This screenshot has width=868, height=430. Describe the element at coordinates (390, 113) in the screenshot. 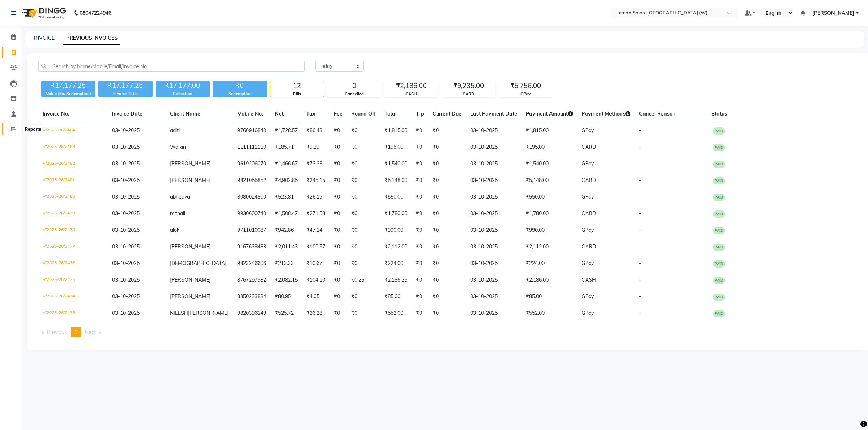

I see `span: Total` at that location.